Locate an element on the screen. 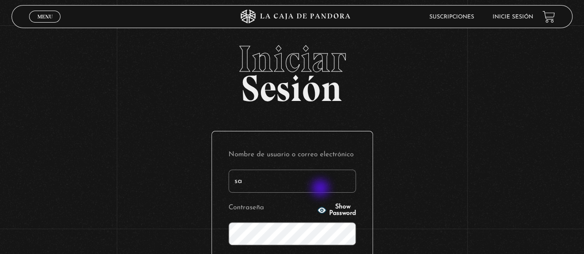 The width and height of the screenshot is (584, 254). span: Menu is located at coordinates (45, 17).